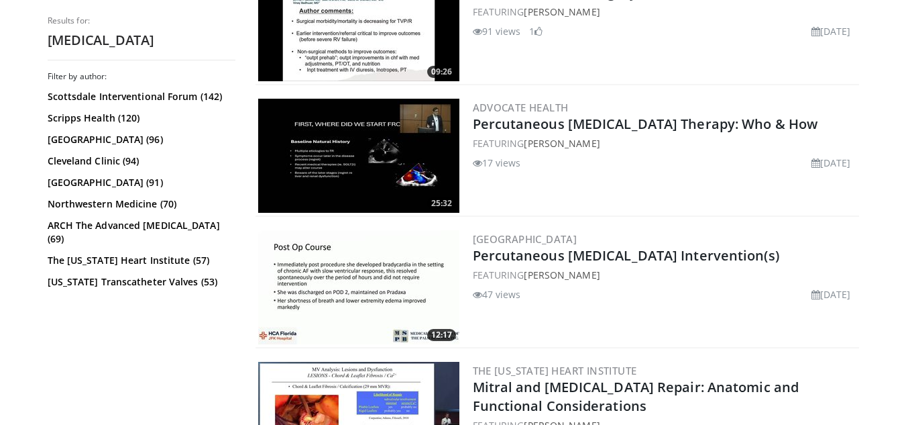  Describe the element at coordinates (521, 107) in the screenshot. I see `a: Advocate Health` at that location.